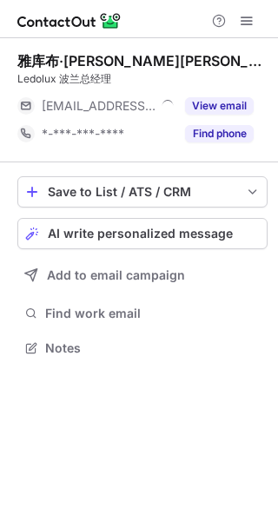  What do you see at coordinates (142, 233) in the screenshot?
I see `button: AI write personalized message` at bounding box center [142, 233].